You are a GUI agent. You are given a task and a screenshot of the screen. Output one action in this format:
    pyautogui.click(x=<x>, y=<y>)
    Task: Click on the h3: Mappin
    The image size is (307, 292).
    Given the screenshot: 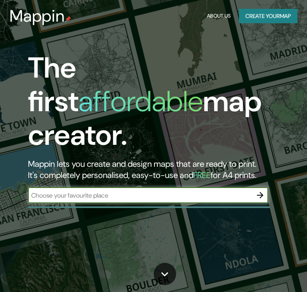 What is the action you would take?
    pyautogui.click(x=37, y=16)
    